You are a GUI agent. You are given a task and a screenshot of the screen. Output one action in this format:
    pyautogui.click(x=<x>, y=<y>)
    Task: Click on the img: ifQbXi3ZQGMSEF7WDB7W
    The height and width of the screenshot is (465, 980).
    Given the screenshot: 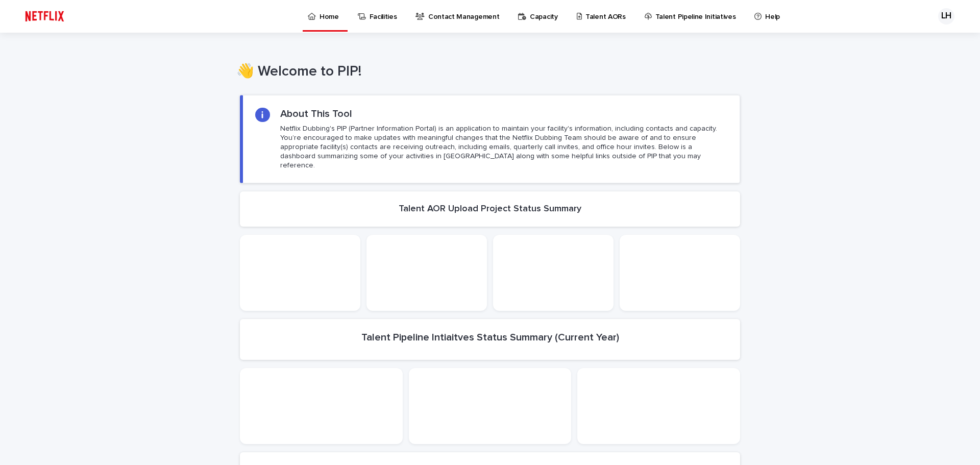 What is the action you would take?
    pyautogui.click(x=45, y=16)
    